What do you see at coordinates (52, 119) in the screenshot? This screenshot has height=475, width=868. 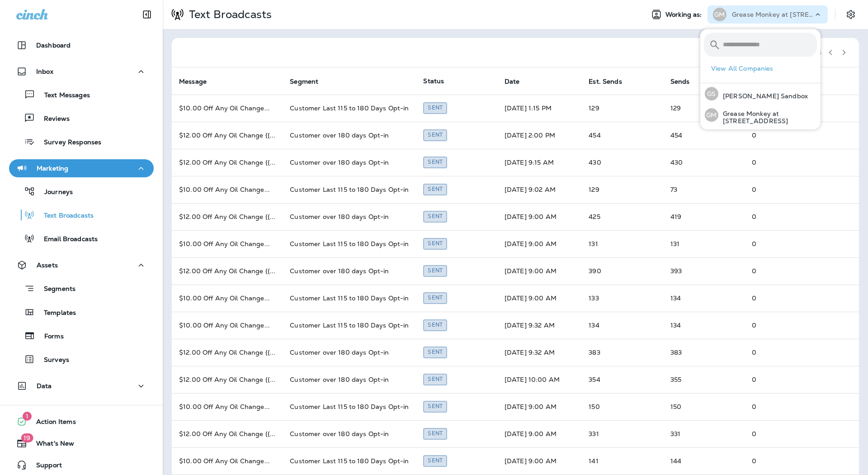 I see `p: Reviews` at bounding box center [52, 119].